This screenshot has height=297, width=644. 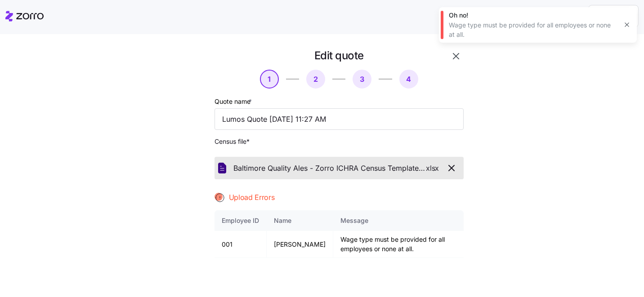 I want to click on button: 4, so click(x=409, y=79).